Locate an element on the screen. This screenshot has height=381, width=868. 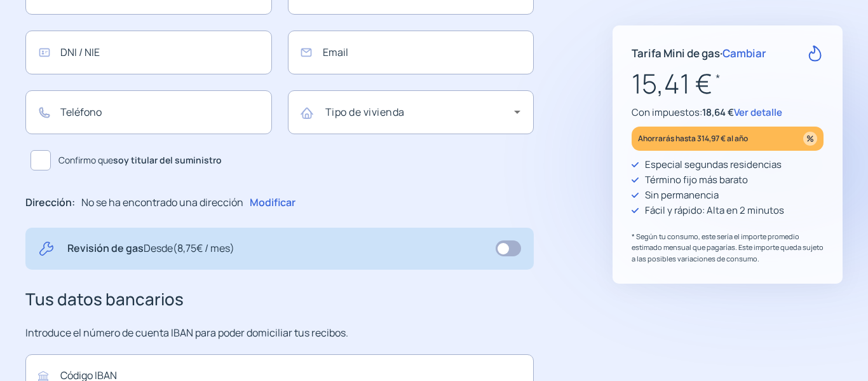
p: Ahorrarás hasta 314,97 € al año is located at coordinates (693, 138).